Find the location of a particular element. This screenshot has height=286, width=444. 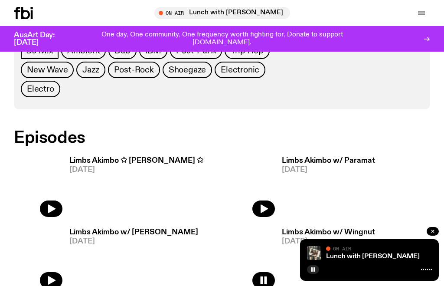

h3: Limbs Akimbo w/ Wingnut is located at coordinates (328, 232).